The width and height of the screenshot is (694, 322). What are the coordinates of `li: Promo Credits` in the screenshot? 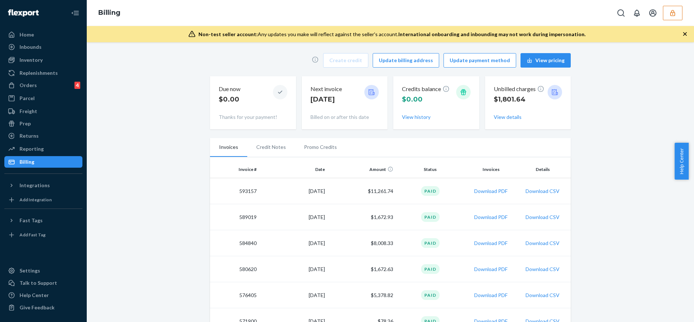 It's located at (320, 147).